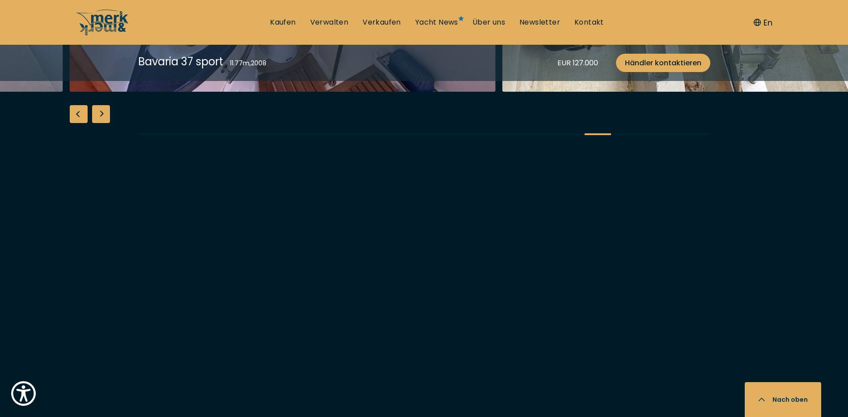 The height and width of the screenshot is (417, 848). Describe the element at coordinates (101, 114) in the screenshot. I see `div: Next slide` at that location.